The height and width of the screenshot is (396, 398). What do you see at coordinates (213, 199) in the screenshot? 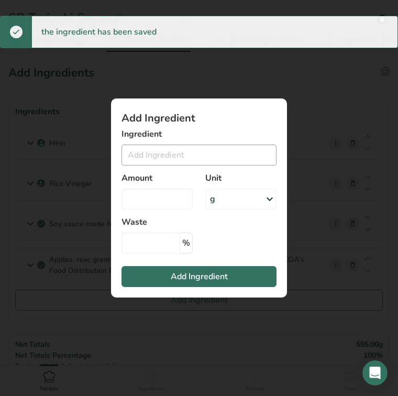
I see `div: g` at bounding box center [213, 199].